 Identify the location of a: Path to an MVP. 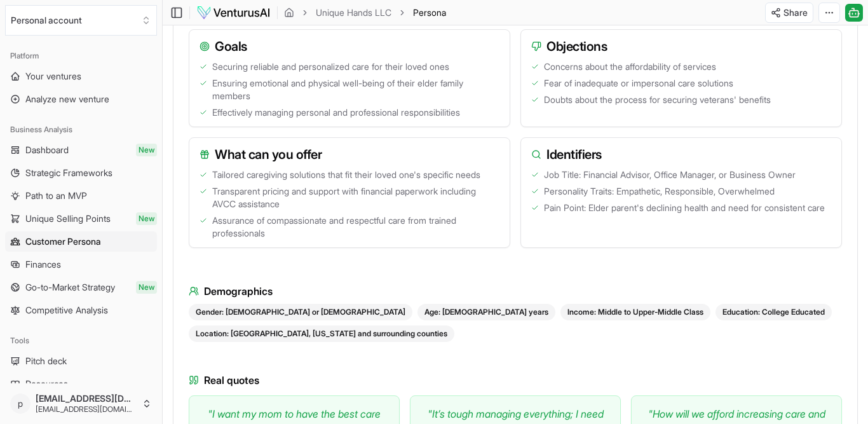
(81, 196).